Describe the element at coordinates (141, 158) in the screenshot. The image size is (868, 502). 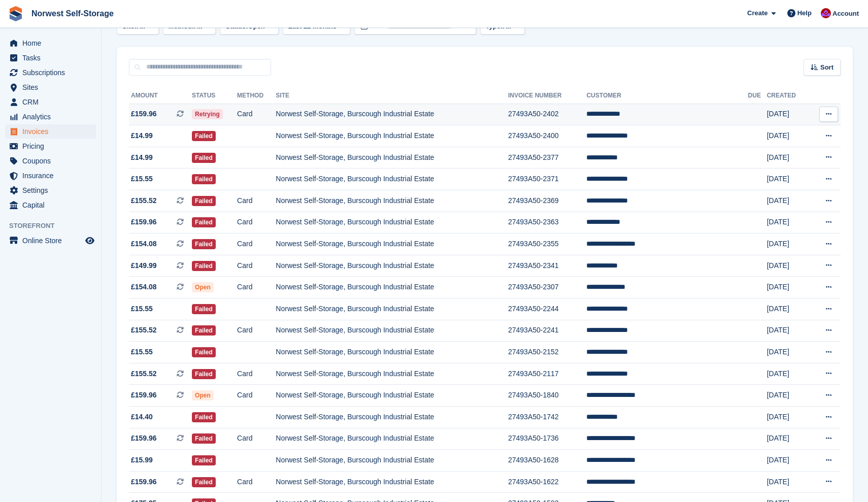
I see `span: £14.99` at that location.